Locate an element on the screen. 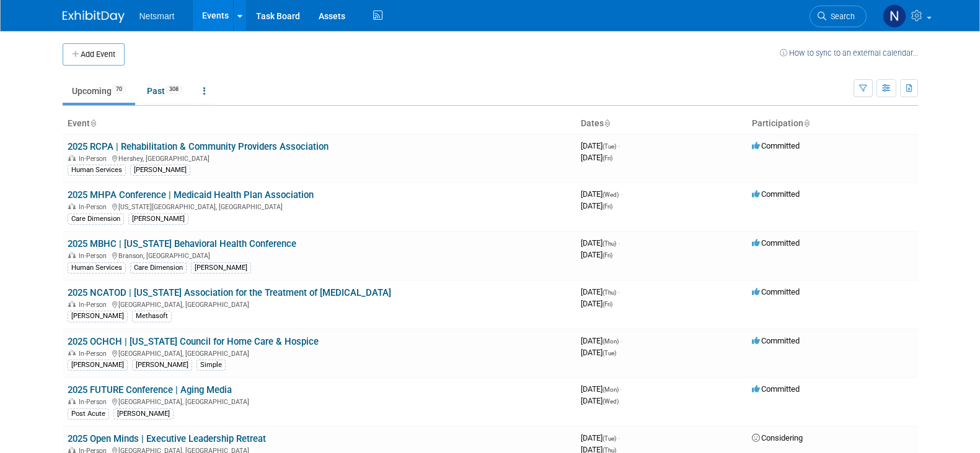  a: Search is located at coordinates (838, 16).